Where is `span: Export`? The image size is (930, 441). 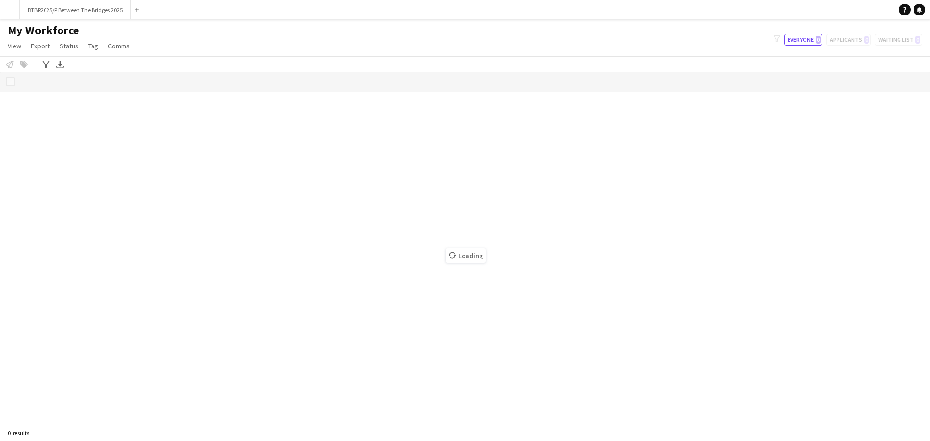
span: Export is located at coordinates (40, 46).